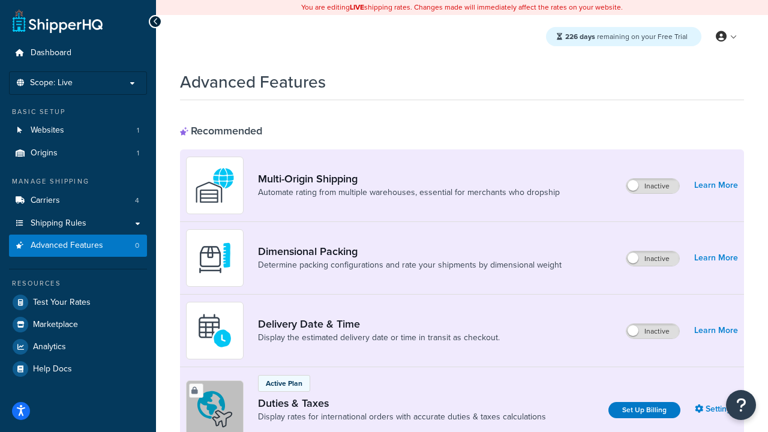 Image resolution: width=768 pixels, height=432 pixels. I want to click on li: Shipping Rules, so click(78, 223).